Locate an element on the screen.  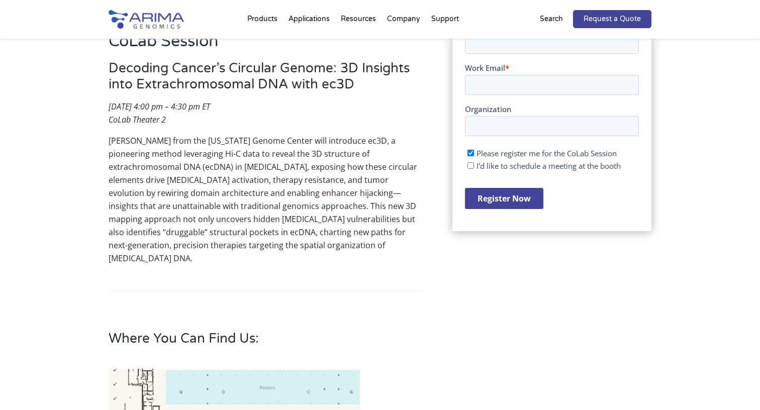
p: Search is located at coordinates (551, 19).